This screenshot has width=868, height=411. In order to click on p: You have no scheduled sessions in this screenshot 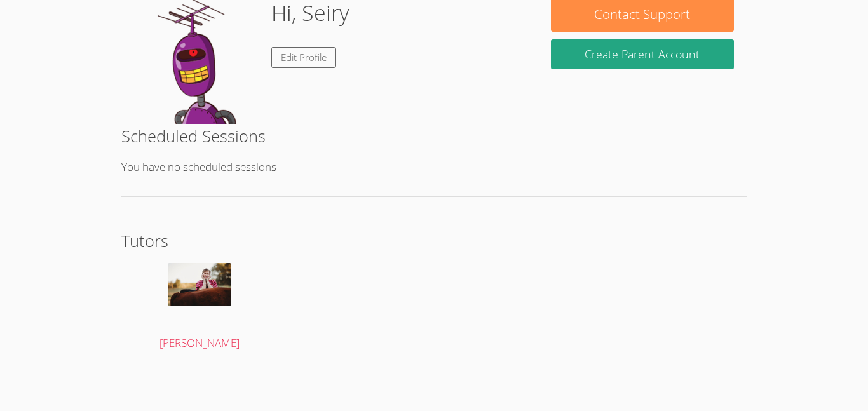, I will do `click(434, 167)`.